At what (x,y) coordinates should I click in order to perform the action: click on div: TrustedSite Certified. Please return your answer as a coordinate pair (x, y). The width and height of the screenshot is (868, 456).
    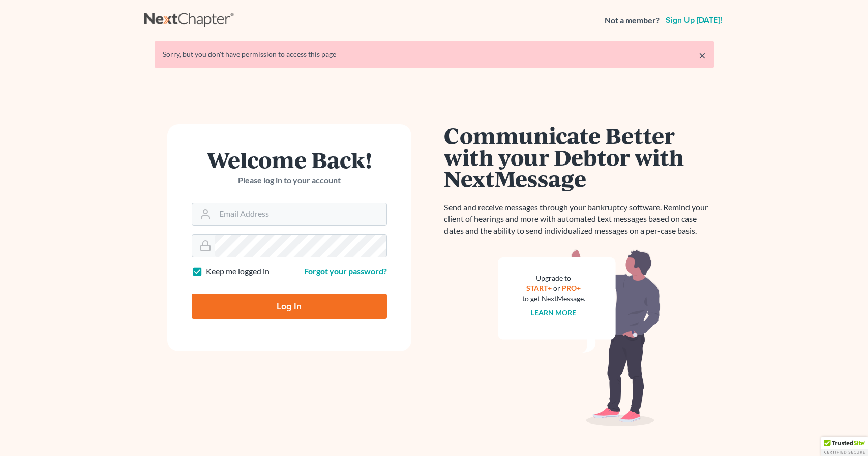
    Looking at the image, I should click on (844, 446).